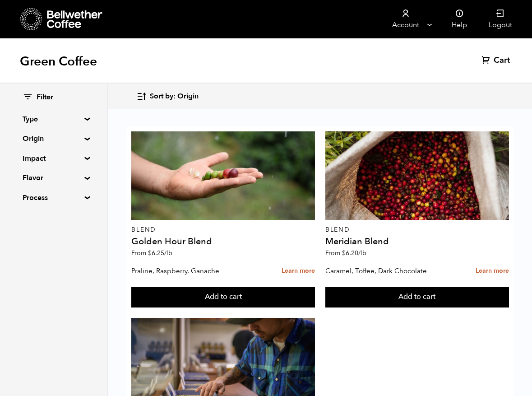 The height and width of the screenshot is (396, 532). Describe the element at coordinates (174, 97) in the screenshot. I see `span: Sort by: Origin` at that location.